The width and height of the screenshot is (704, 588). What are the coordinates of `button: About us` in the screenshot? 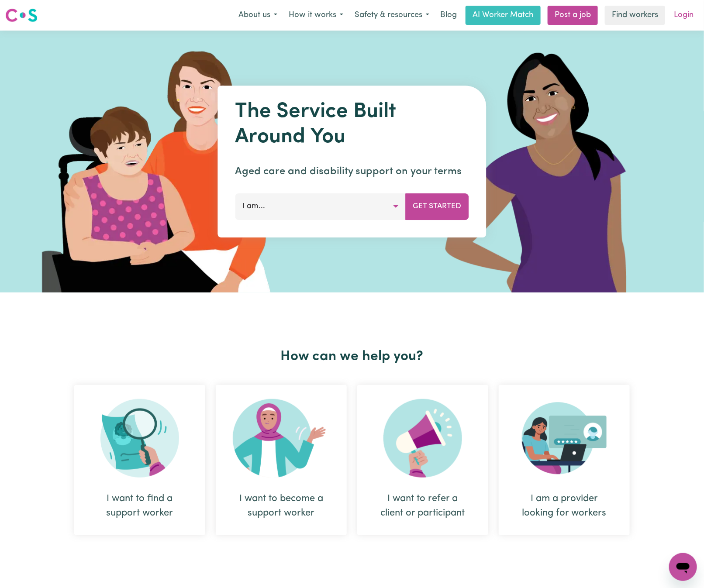 It's located at (258, 15).